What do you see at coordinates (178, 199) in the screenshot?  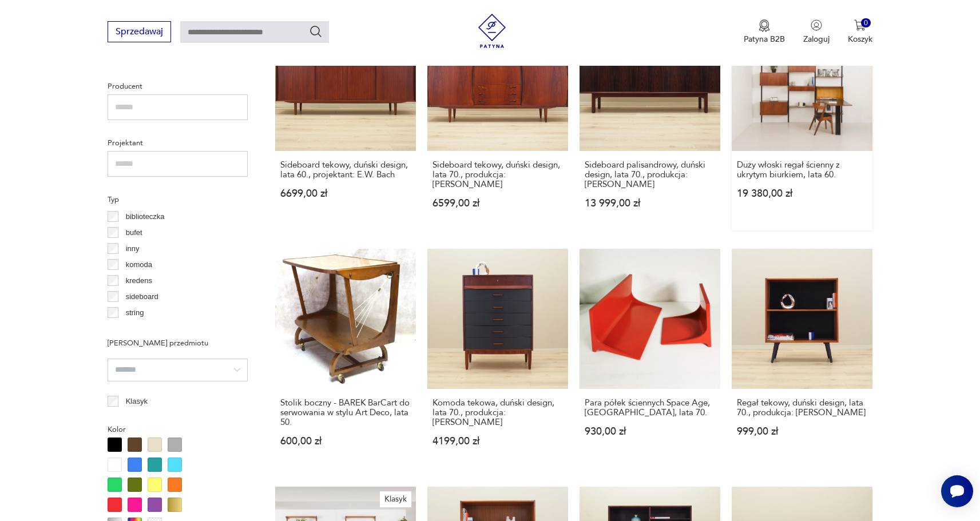 I see `p: Typ` at bounding box center [178, 199].